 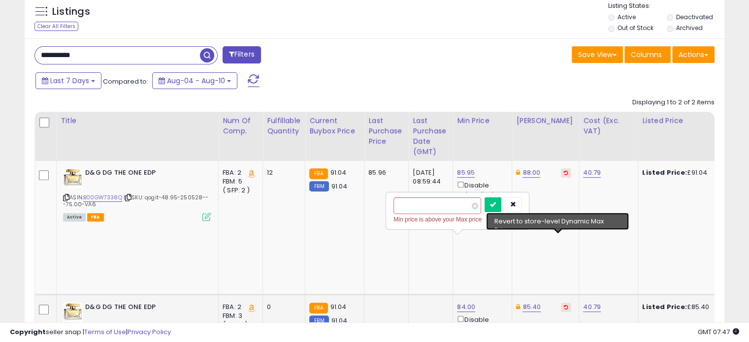 What do you see at coordinates (239, 325) in the screenshot?
I see `div: ( SFP: 1 )` at bounding box center [239, 325].